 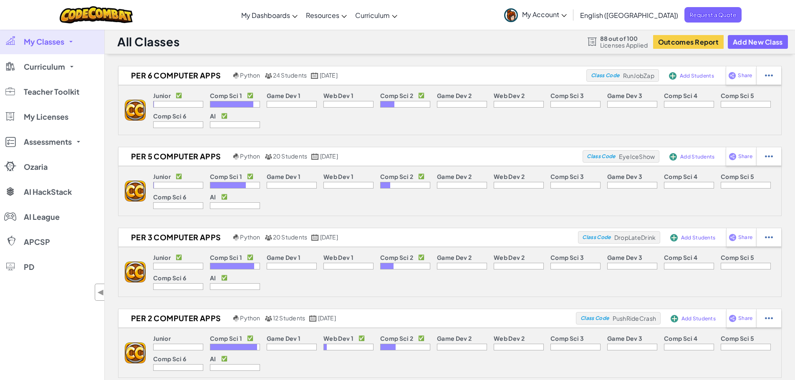 What do you see at coordinates (96, 15) in the screenshot?
I see `img: CodeCombat logo` at bounding box center [96, 15].